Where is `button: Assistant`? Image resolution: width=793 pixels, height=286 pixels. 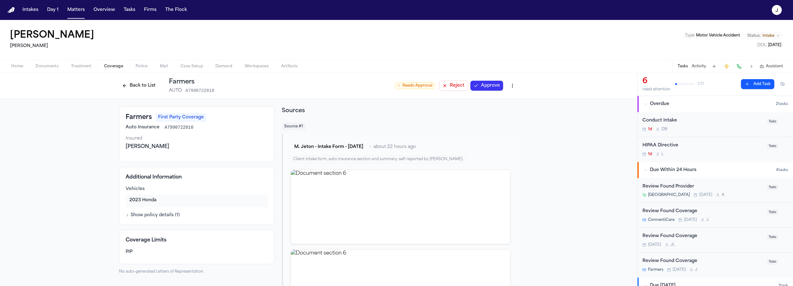 button: Assistant is located at coordinates (771, 66).